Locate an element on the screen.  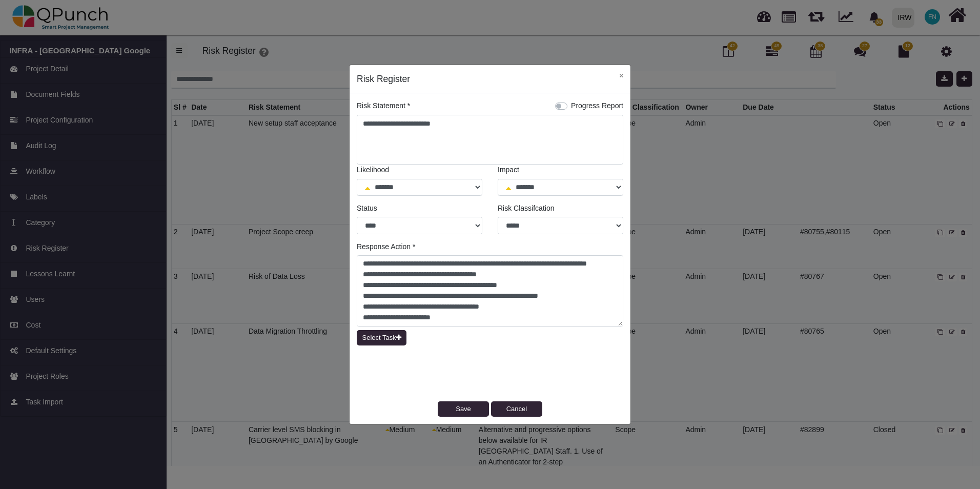
button: Close is located at coordinates (621, 75).